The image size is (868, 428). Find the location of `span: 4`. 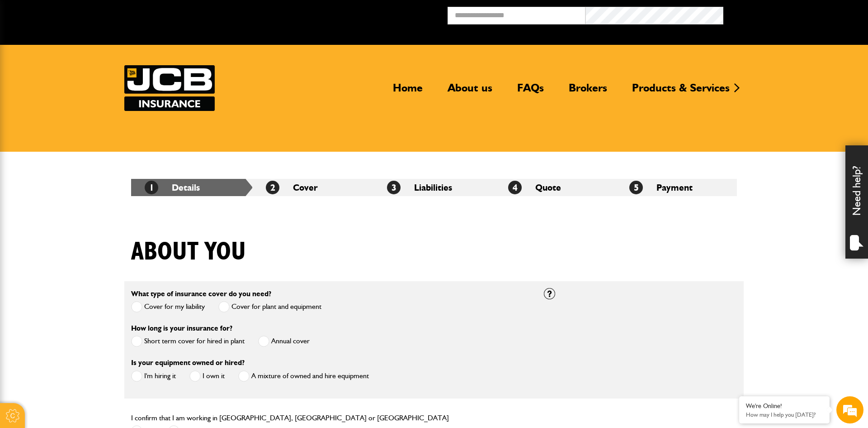

span: 4 is located at coordinates (515, 188).